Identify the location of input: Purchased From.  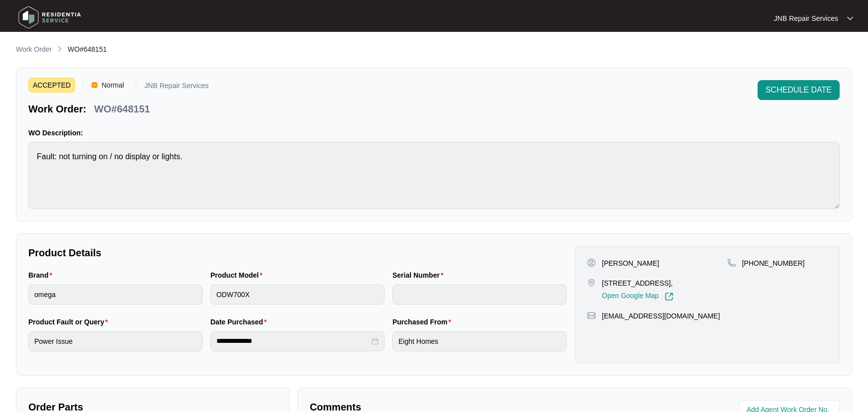
(479, 341).